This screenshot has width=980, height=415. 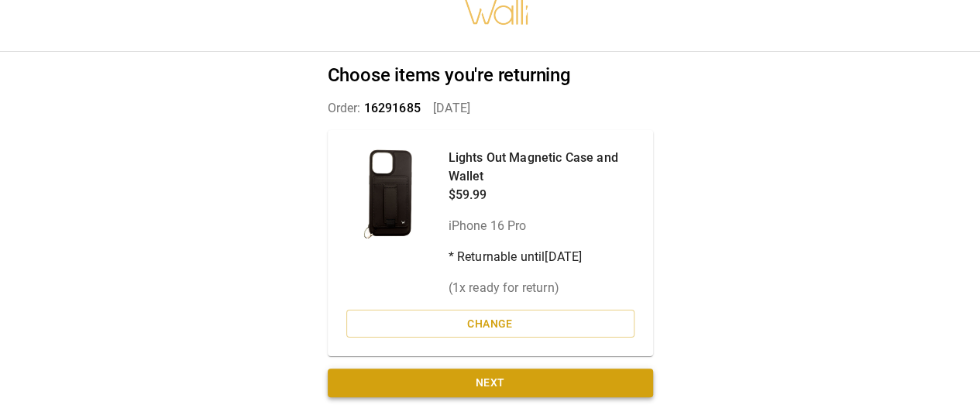 What do you see at coordinates (542, 167) in the screenshot?
I see `p: Lights Out Magnetic Case and Wallet` at bounding box center [542, 167].